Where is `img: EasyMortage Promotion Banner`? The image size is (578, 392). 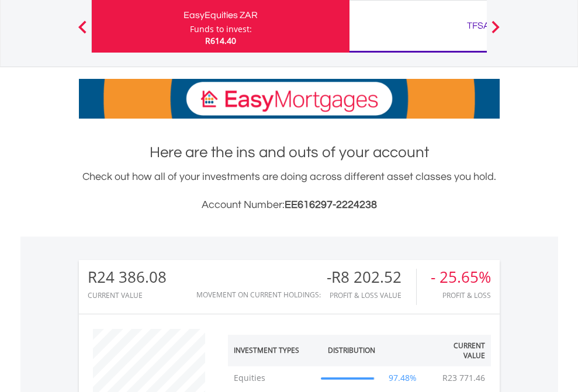
img: EasyMortage Promotion Banner is located at coordinates (289, 99).